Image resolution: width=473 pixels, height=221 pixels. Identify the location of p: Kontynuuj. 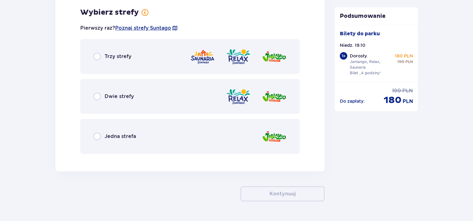
(283, 193).